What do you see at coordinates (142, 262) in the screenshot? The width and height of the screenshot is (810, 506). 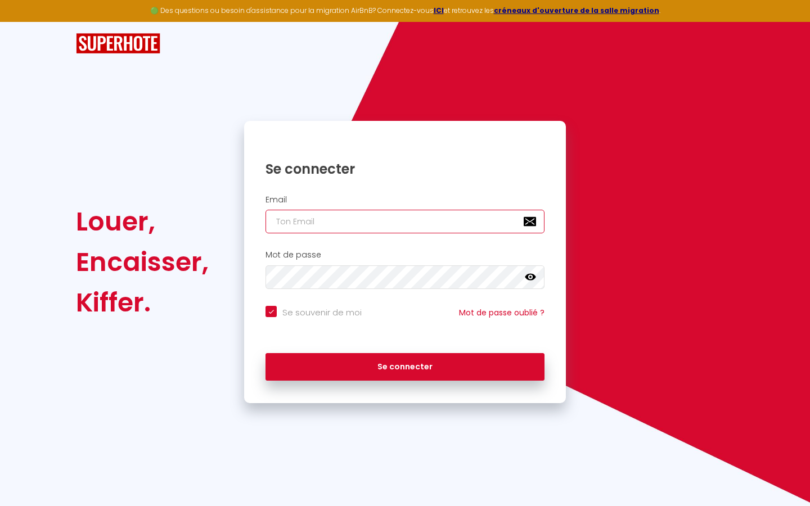 I see `div: Encaisser,` at bounding box center [142, 262].